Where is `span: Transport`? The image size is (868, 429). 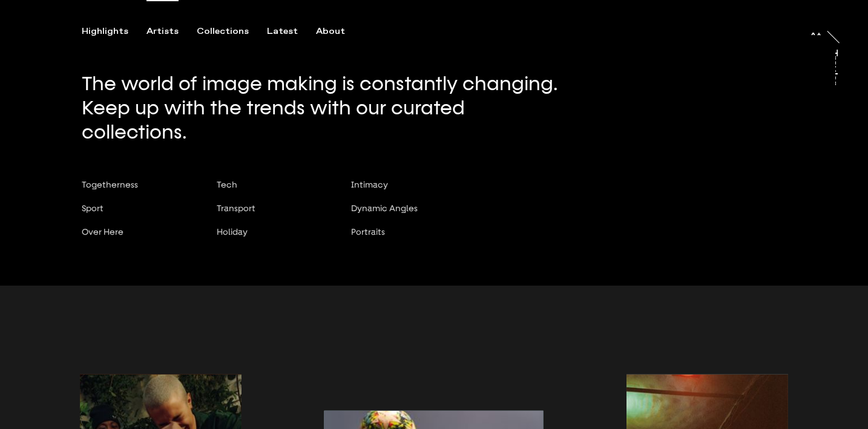
span: Transport is located at coordinates (236, 208).